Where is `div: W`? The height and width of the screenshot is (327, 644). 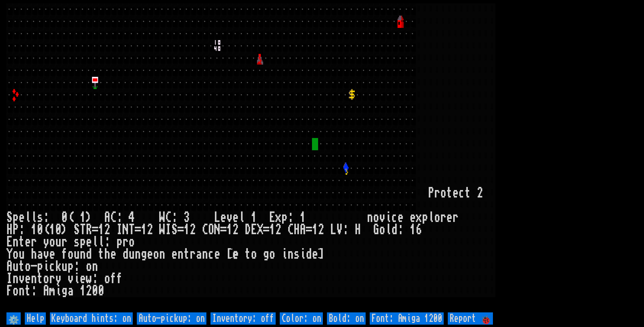 div: W is located at coordinates (162, 230).